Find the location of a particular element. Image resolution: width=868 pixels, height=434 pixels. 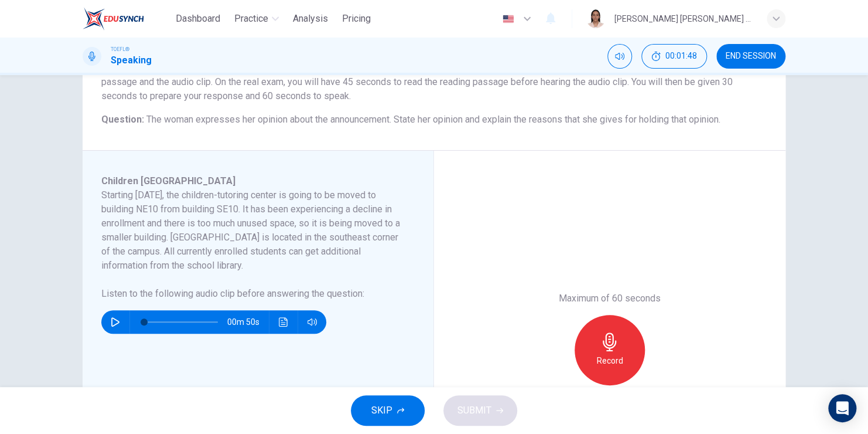

span: Pricing is located at coordinates (356, 19).